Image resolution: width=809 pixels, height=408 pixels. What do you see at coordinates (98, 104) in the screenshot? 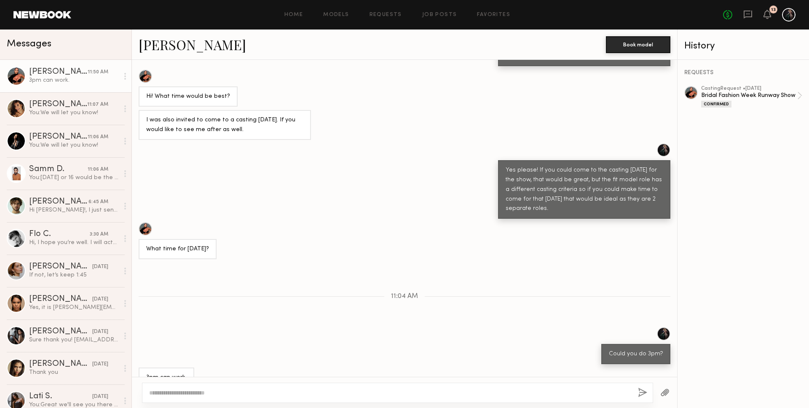
I see `div: 11:07 AM` at bounding box center [98, 104].